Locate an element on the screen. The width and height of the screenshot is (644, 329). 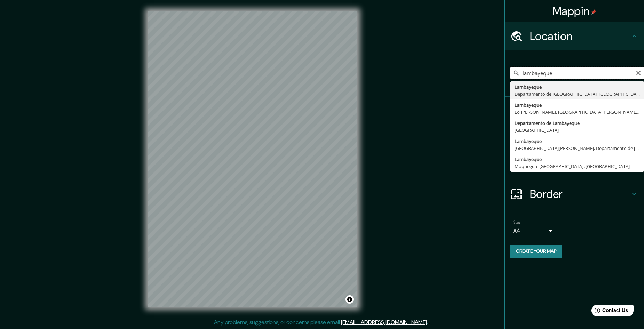
button: Toggle attribution is located at coordinates (350, 300).